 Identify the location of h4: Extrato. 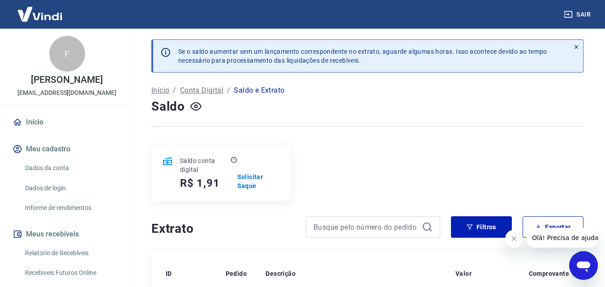
(223, 229).